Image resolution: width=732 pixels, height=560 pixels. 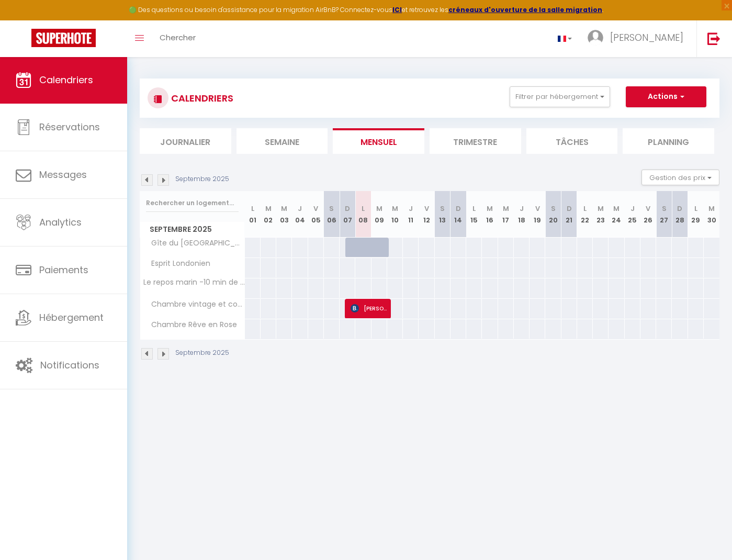 What do you see at coordinates (458, 214) in the screenshot?
I see `th: 14` at bounding box center [458, 214].